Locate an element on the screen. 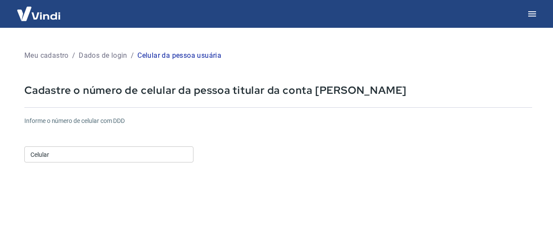  img: Vindi is located at coordinates (39, 13).